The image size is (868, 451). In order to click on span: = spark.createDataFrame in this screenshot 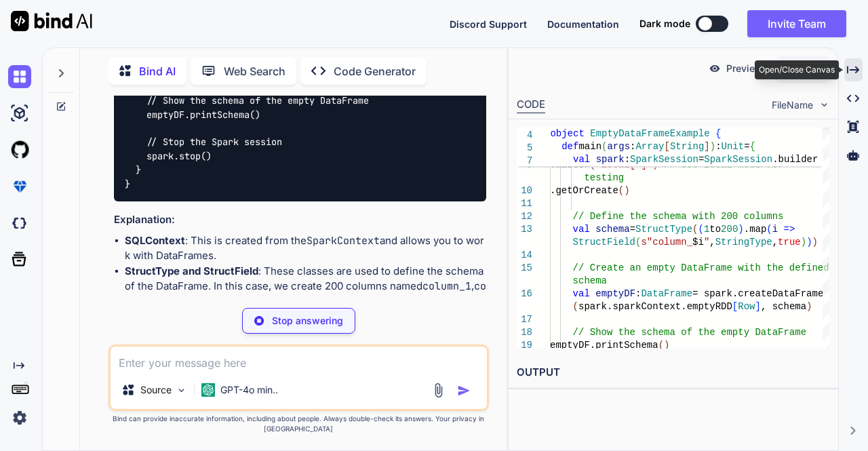, I will do `click(757, 294)`.